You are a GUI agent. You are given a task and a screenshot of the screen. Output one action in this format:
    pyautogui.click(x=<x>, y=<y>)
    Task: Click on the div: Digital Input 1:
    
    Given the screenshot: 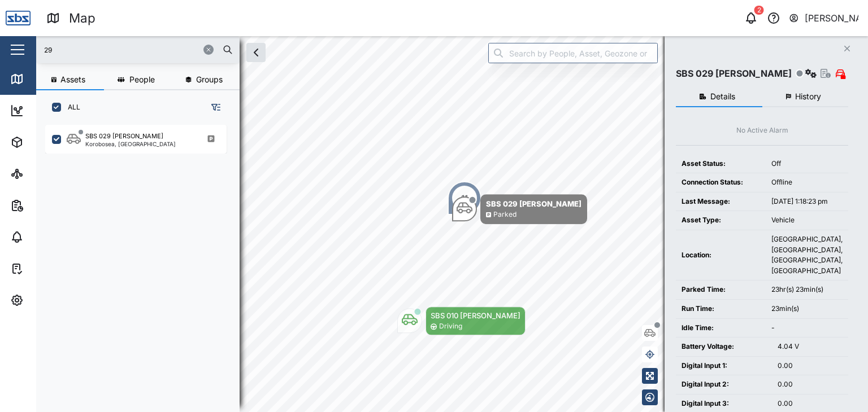 What is the action you would take?
    pyautogui.click(x=724, y=366)
    